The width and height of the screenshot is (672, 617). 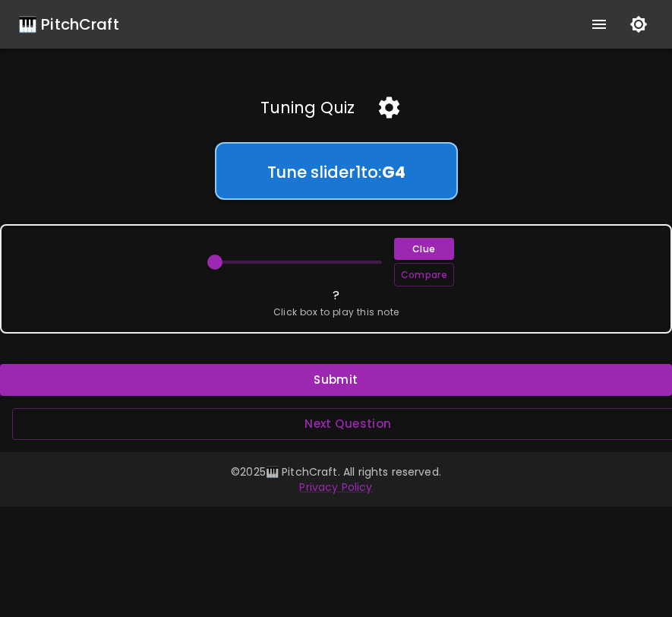 What do you see at coordinates (424, 274) in the screenshot?
I see `button: Compare` at bounding box center [424, 274].